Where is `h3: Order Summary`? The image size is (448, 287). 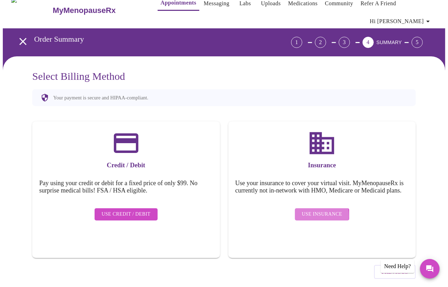 h3: Order Summary is located at coordinates (143, 39).